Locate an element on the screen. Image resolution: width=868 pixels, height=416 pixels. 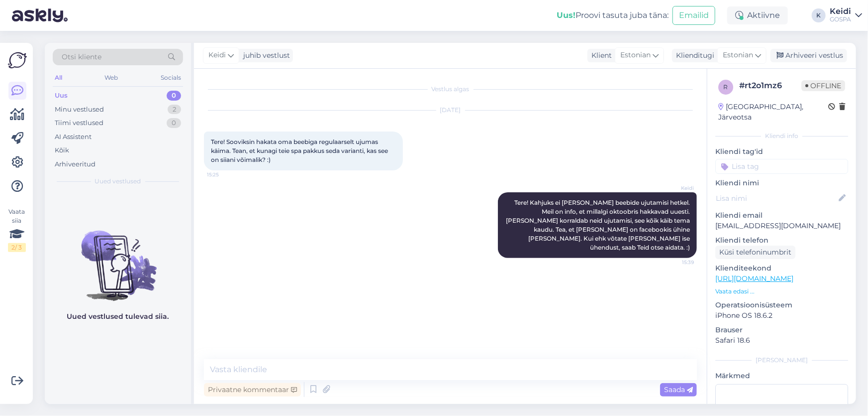
div: Klienditugi is located at coordinates (693, 56).